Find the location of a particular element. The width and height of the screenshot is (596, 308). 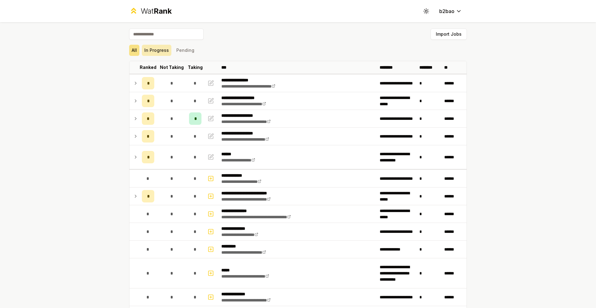

div: Wat is located at coordinates (156, 11).